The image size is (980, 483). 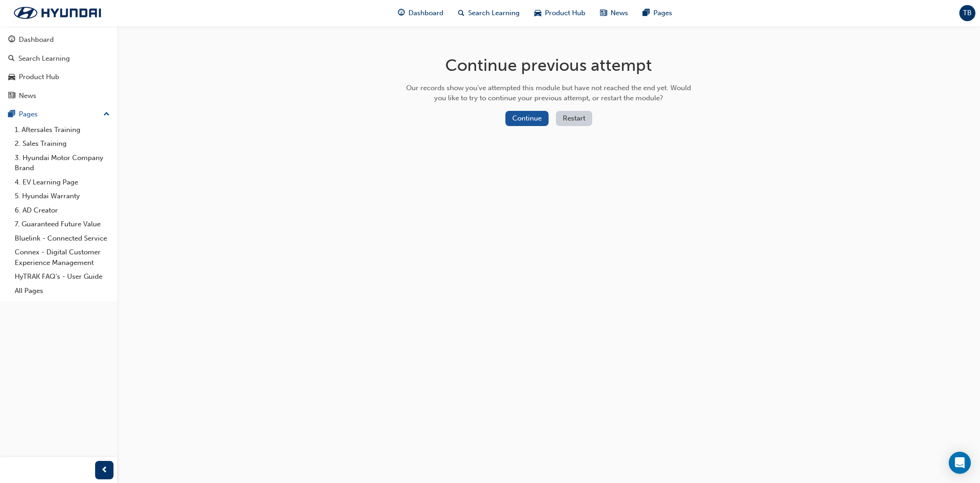 I want to click on span: Dashboard, so click(x=426, y=13).